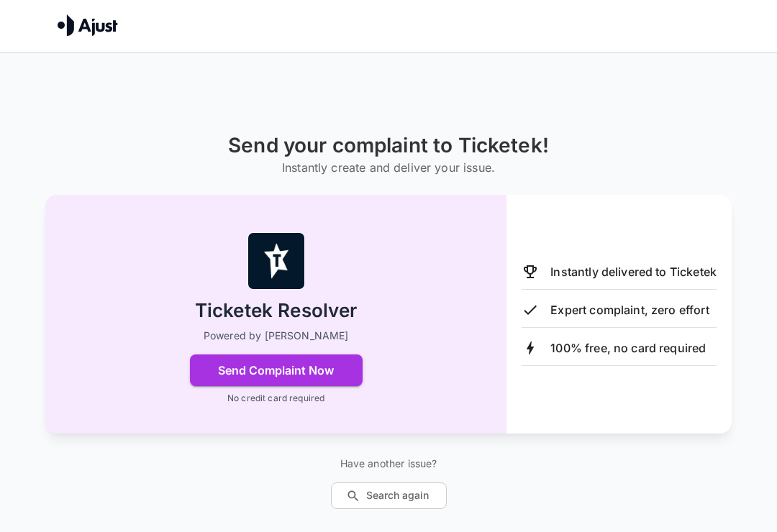 Image resolution: width=777 pixels, height=532 pixels. I want to click on h2: Ticketek Resolver, so click(276, 310).